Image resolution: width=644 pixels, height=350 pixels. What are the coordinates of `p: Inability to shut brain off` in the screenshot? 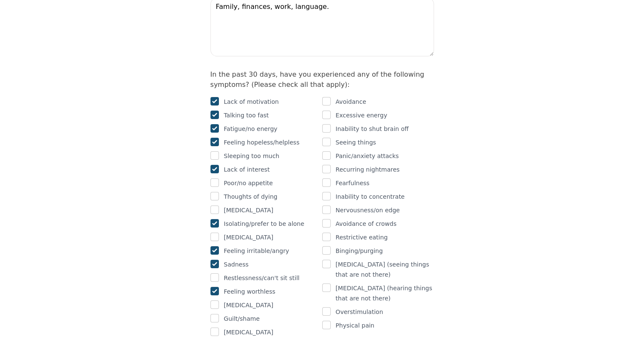 It's located at (372, 129).